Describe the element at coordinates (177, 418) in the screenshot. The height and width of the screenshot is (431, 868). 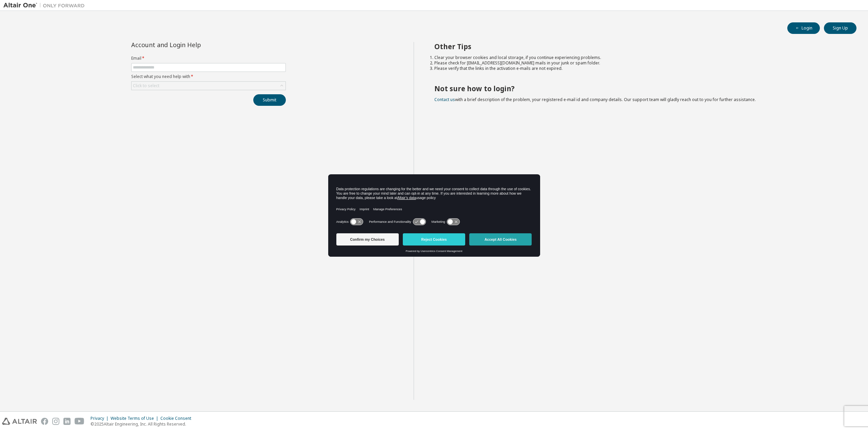
I see `div: Cookie Consent` at that location.